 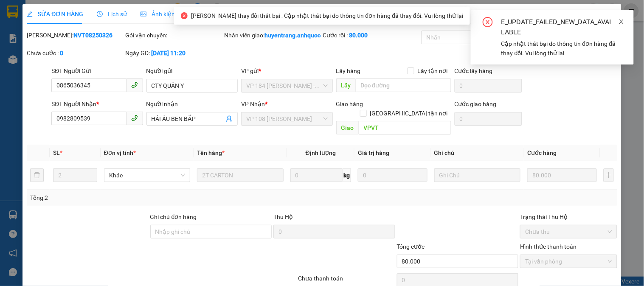 What do you see at coordinates (287, 71) in the screenshot?
I see `div: VP gửi` at bounding box center [287, 71].